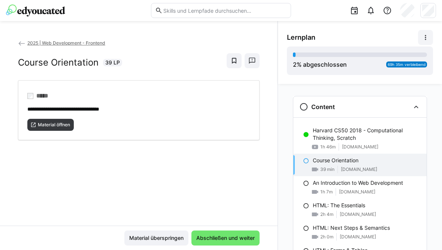  What do you see at coordinates (61, 43) in the screenshot?
I see `a: 2025 | Web Development - Frontend` at bounding box center [61, 43].